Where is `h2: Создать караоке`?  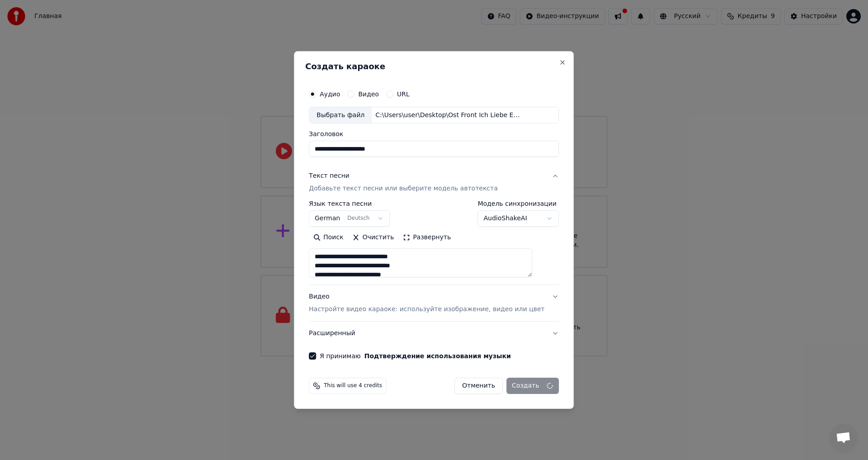 h2: Создать караоке is located at coordinates (434, 67).